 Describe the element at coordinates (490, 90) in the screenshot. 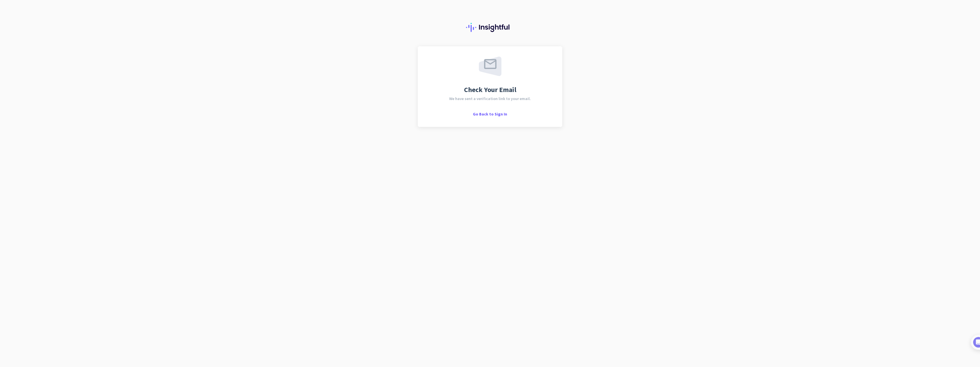

I see `span: Check Your Email` at that location.